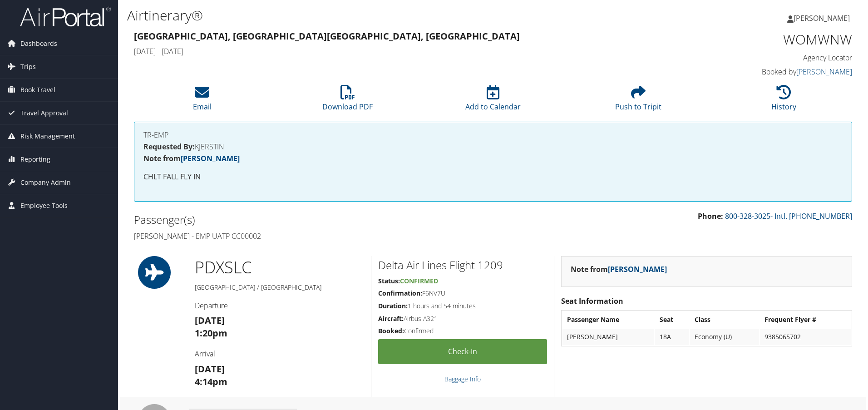  What do you see at coordinates (392, 305) in the screenshot?
I see `strong: Duration:` at bounding box center [392, 305].